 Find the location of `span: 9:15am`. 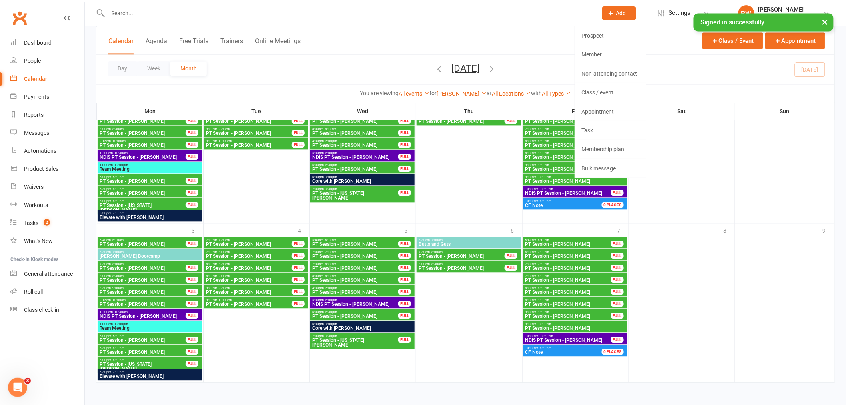

span: 9:15am is located at coordinates (142, 141).